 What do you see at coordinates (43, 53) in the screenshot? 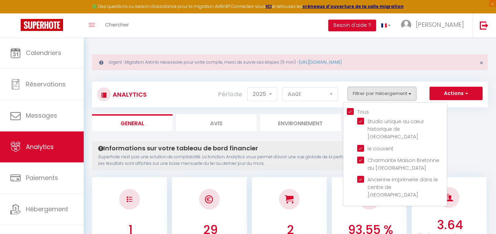
I see `span: Calendriers` at bounding box center [43, 53].